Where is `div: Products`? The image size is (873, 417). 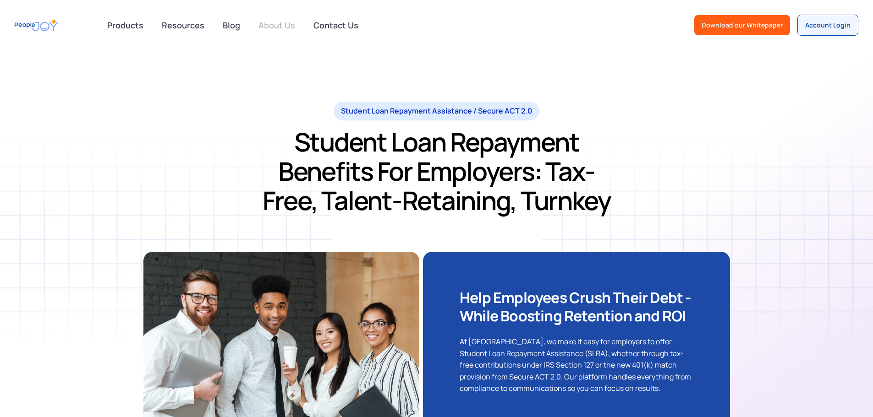
div: Products is located at coordinates (125, 25).